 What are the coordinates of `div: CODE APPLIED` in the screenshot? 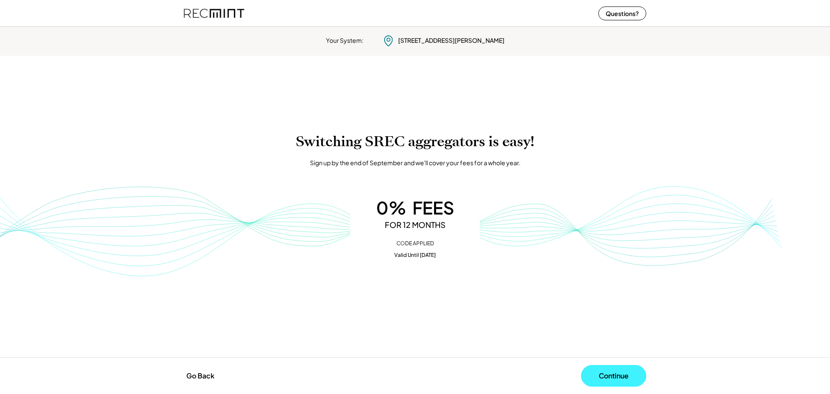 It's located at (415, 243).